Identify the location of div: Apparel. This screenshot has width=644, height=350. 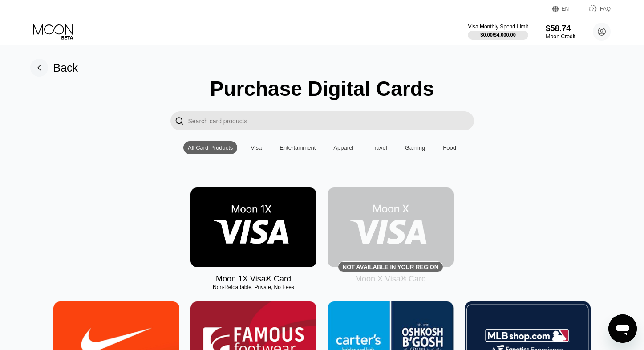
(343, 148).